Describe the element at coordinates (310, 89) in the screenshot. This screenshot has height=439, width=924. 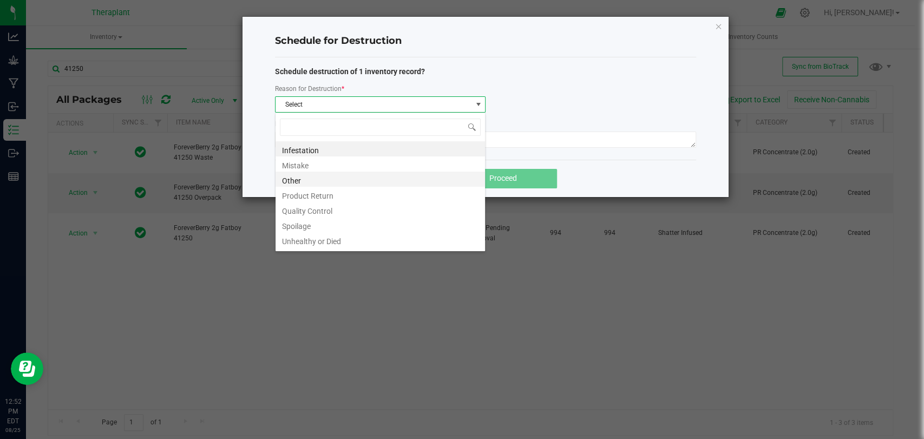
I see `label: Reason for Destruction` at that location.